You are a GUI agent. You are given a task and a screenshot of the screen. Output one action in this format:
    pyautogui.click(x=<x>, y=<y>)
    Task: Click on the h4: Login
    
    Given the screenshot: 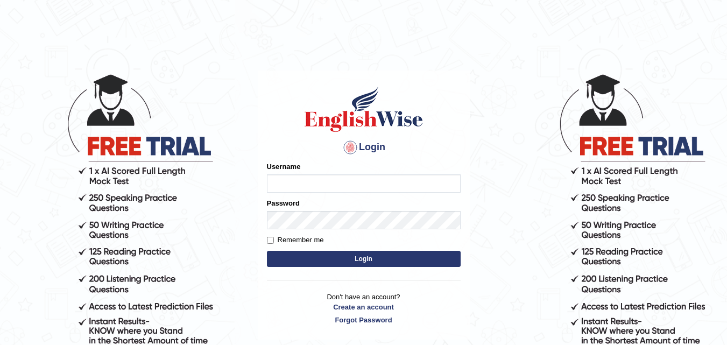 What is the action you would take?
    pyautogui.click(x=364, y=147)
    